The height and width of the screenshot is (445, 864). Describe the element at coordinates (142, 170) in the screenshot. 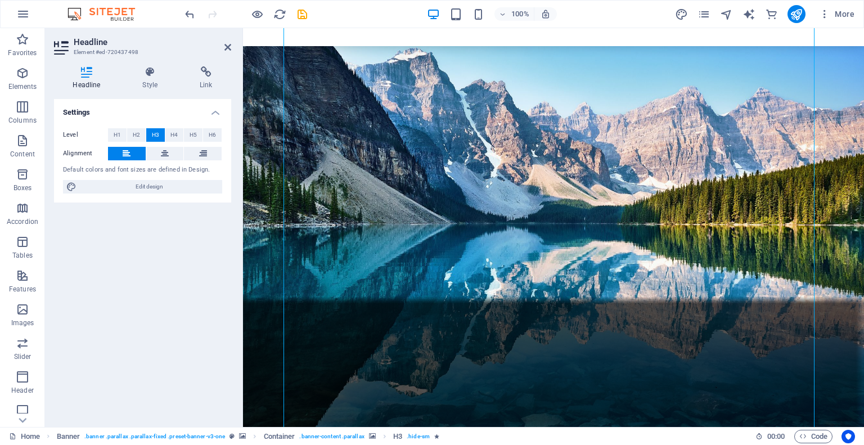

I see `div: Default colors and font sizes are defined in Design.` at that location.